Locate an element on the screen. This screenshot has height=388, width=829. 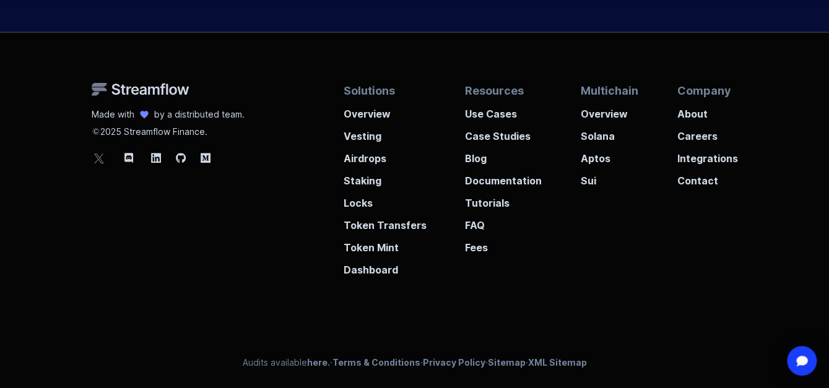
a: Careers is located at coordinates (707, 132).